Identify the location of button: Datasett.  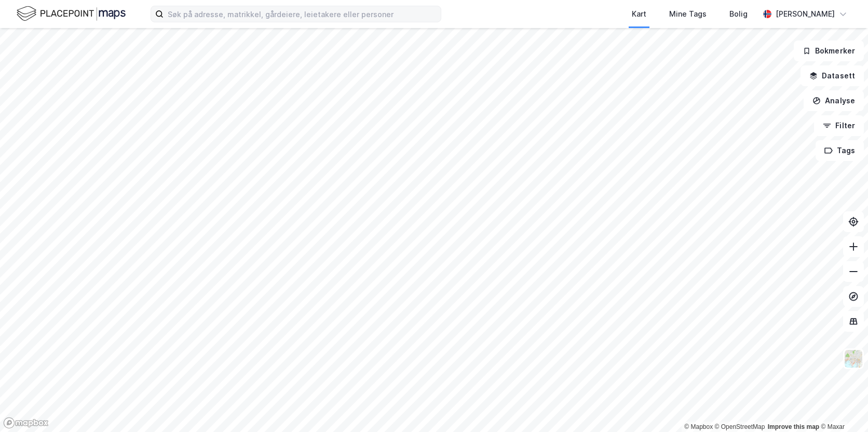
(832, 76).